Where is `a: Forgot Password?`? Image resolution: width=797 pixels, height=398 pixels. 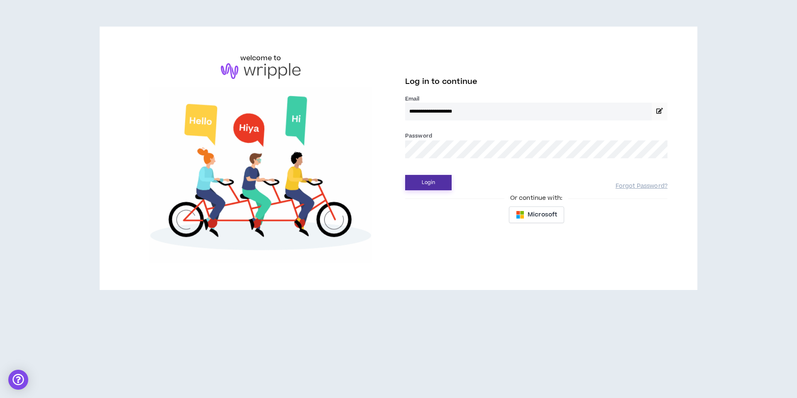
a: Forgot Password? is located at coordinates (641, 186).